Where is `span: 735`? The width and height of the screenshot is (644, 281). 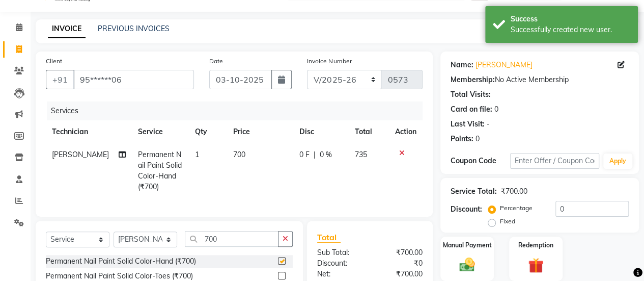 span: 735 is located at coordinates (361, 154).